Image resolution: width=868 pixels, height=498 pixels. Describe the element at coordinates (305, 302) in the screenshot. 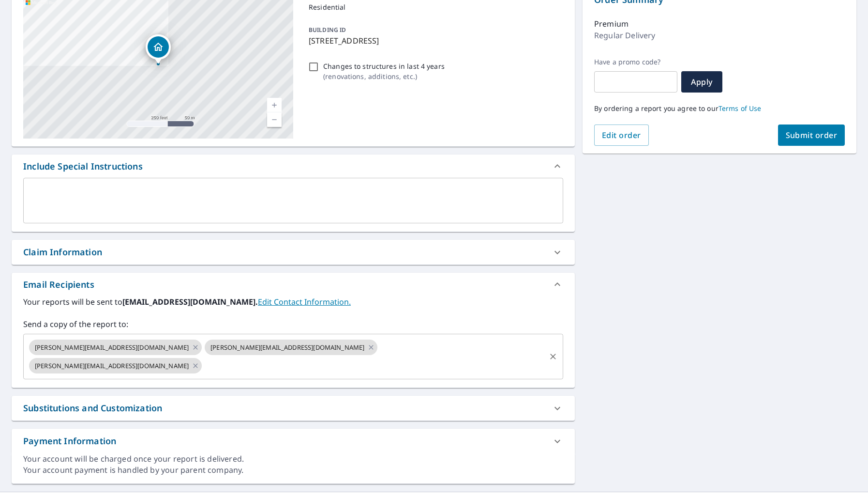

I see `a: EditContactInfo` at that location.